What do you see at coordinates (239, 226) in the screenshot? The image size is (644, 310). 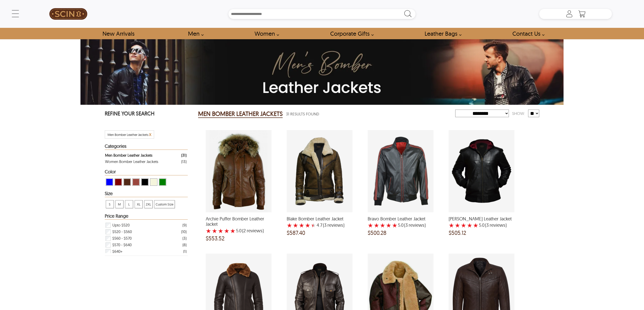 I see `a: Archie Puffer Bomber Leather Jacket with a 5 Star Rating 2 Product Review and a price of $553.52` at bounding box center [239, 226].